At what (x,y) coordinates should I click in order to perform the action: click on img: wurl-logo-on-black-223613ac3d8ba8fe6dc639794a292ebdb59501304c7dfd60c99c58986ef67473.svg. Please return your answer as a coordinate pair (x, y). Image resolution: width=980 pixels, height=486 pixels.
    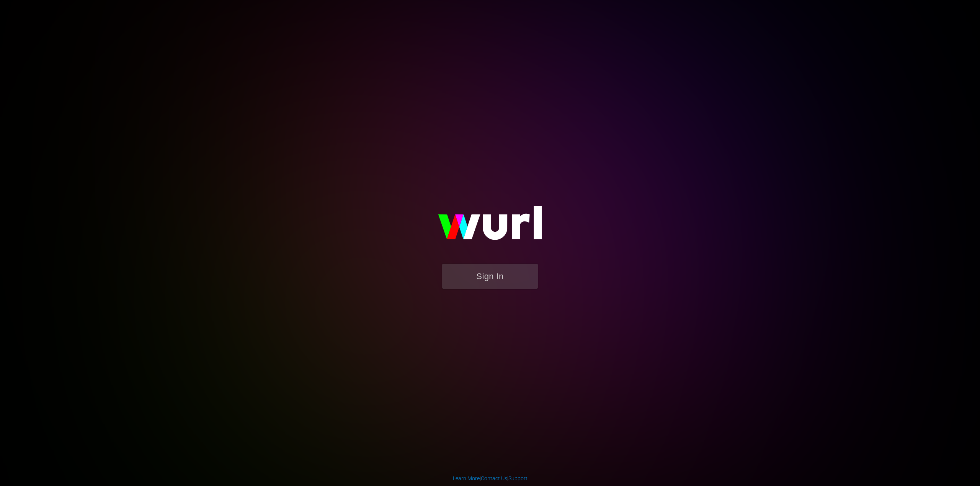
    Looking at the image, I should click on (490, 227).